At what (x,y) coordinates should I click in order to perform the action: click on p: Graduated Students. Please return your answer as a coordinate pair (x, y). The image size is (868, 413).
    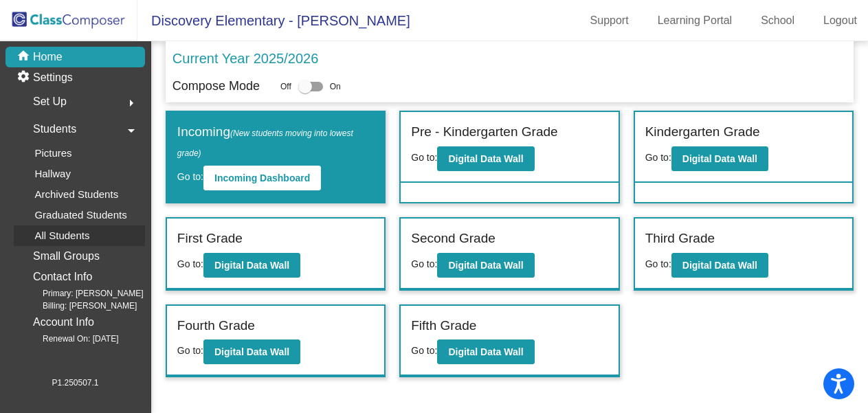
    Looking at the image, I should click on (80, 215).